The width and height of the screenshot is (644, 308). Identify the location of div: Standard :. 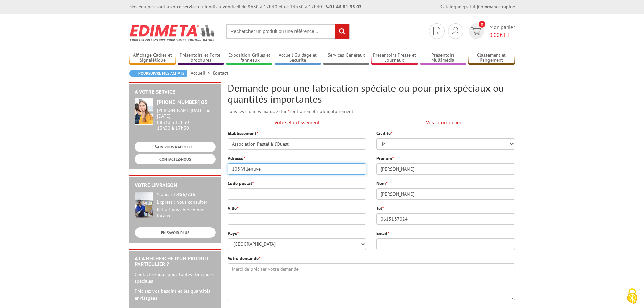
(186, 194).